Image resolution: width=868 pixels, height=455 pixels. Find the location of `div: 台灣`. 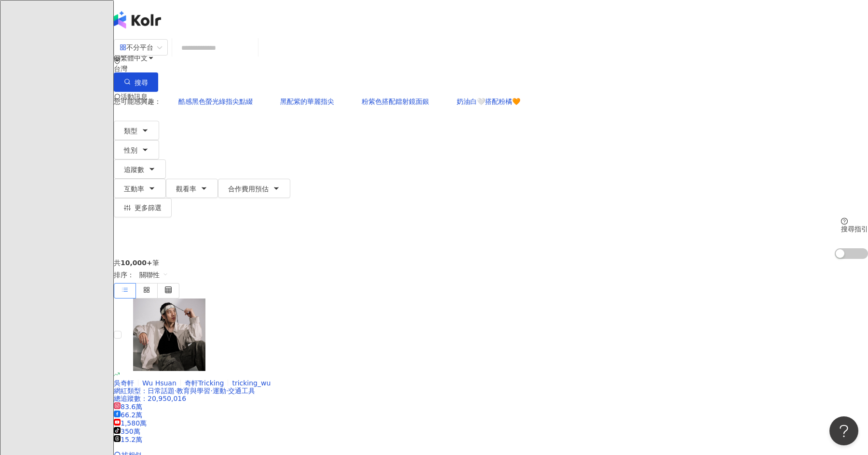

div: 台灣 is located at coordinates (491, 68).